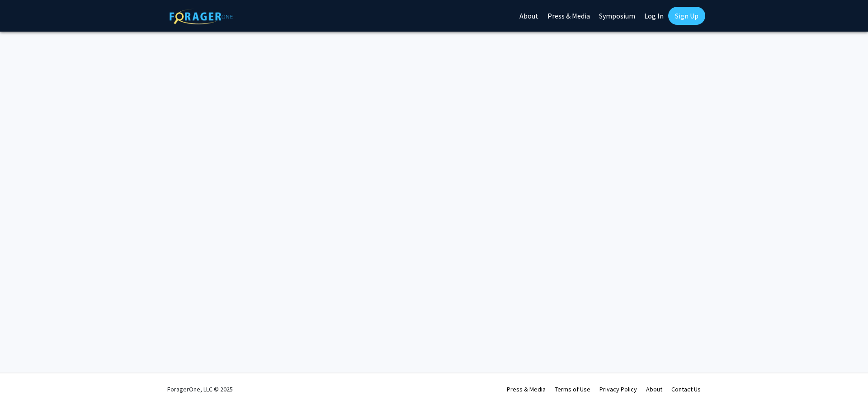 The height and width of the screenshot is (405, 868). Describe the element at coordinates (526, 389) in the screenshot. I see `a: Press & Media` at that location.